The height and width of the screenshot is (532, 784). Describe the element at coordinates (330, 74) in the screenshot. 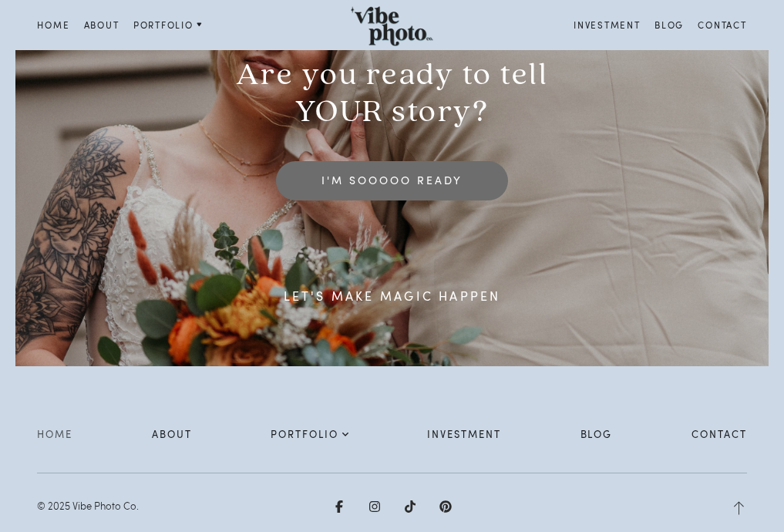

I see `span: you` at that location.